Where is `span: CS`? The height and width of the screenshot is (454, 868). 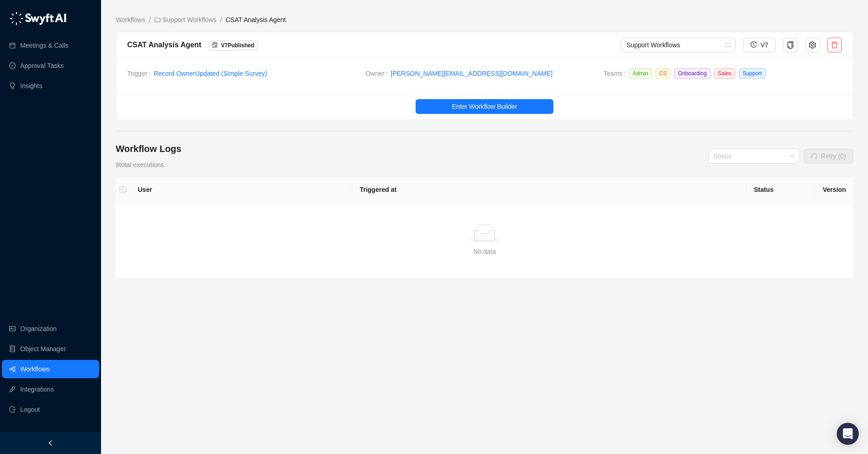 span: CS is located at coordinates (663, 73).